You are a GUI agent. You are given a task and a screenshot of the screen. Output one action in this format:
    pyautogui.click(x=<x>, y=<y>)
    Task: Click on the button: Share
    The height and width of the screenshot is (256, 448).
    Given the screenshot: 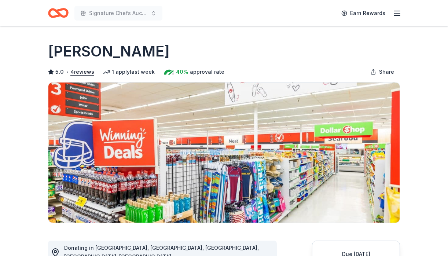 What is the action you would take?
    pyautogui.click(x=382, y=72)
    